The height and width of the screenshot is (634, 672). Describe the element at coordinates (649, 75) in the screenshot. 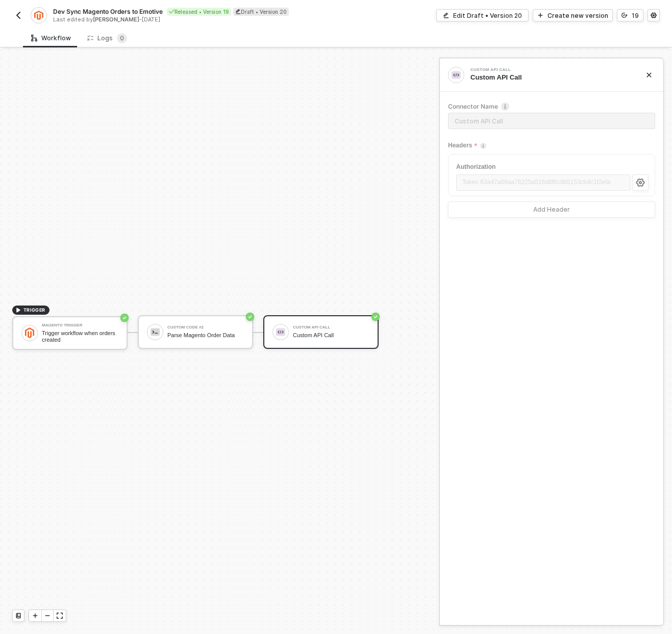

I see `span: icon-close` at that location.